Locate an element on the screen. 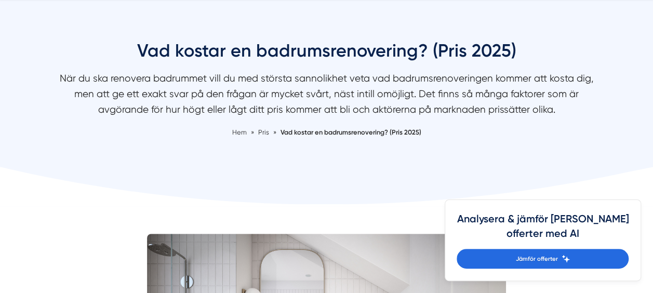 The height and width of the screenshot is (293, 653). span: Pris is located at coordinates (263, 132).